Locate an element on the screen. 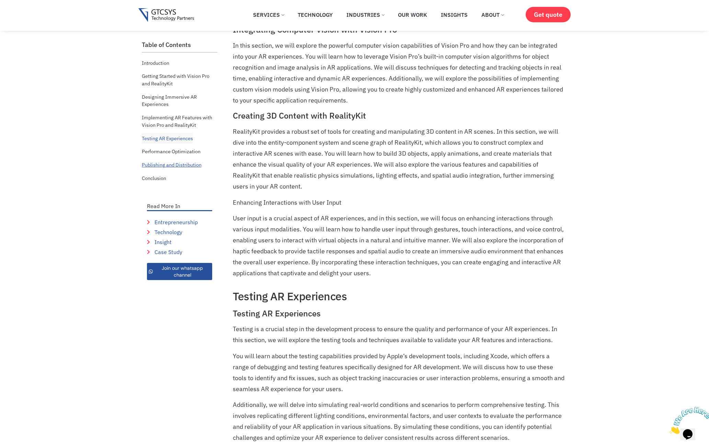 The width and height of the screenshot is (709, 447). a: Our Work is located at coordinates (412, 15).